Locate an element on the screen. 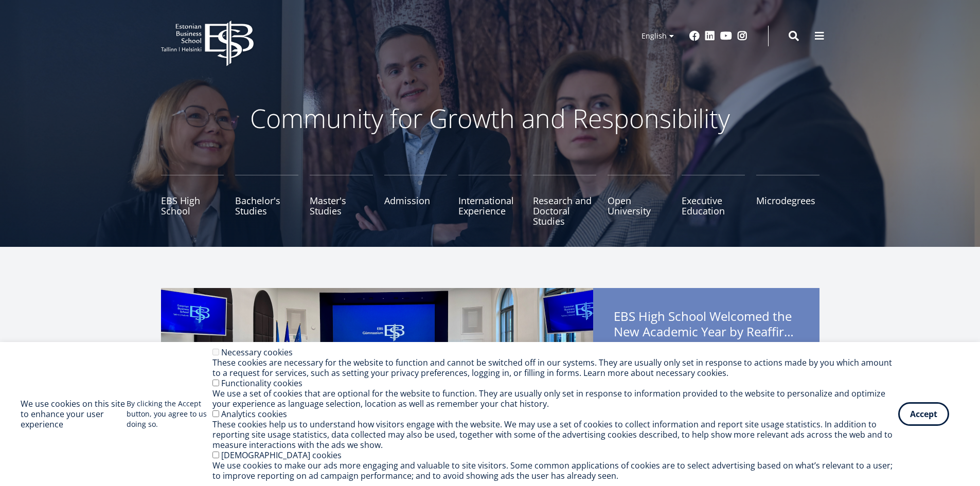  span: EBS High School Welcomed the is located at coordinates (706, 326).